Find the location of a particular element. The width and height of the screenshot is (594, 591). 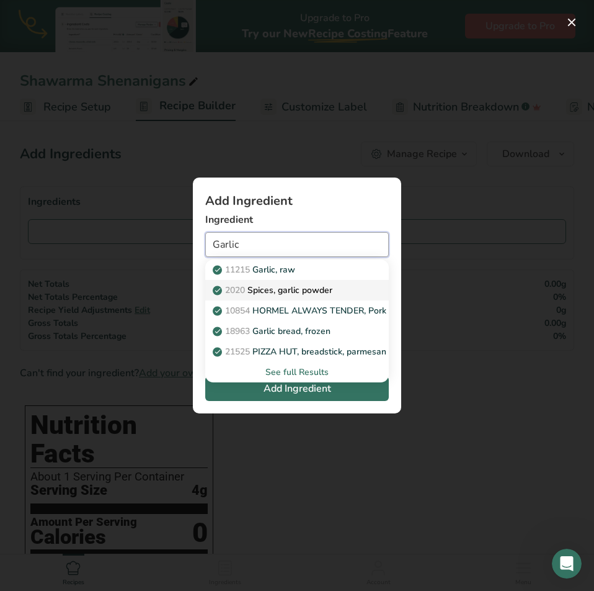

p: Spices, garlic powder is located at coordinates (274, 290).